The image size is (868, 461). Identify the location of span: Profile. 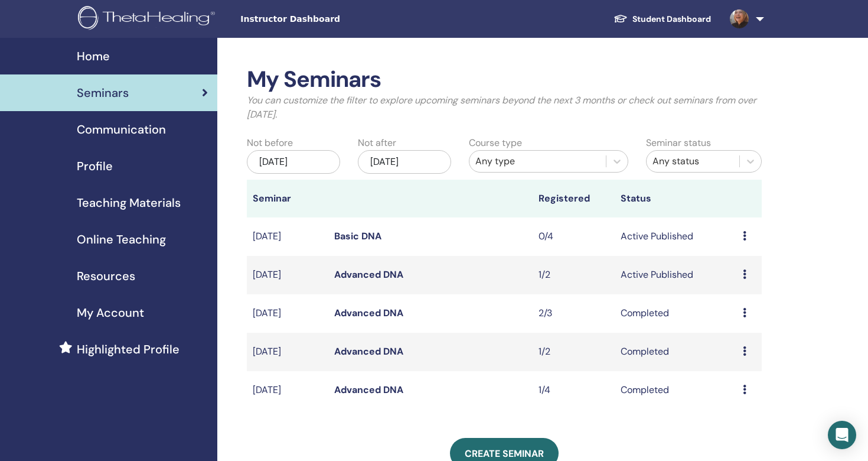
(94, 166).